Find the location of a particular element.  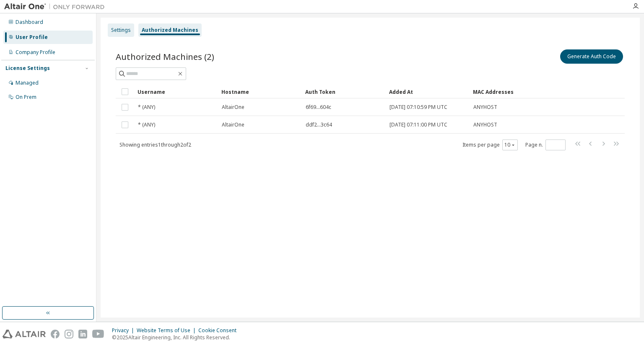

span: Showing entries 1 through 2 of 2 is located at coordinates (155, 145).